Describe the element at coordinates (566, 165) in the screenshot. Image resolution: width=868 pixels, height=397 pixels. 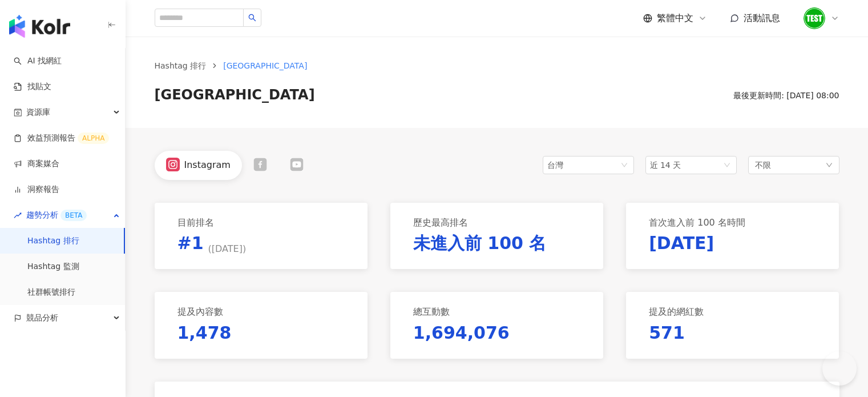
I see `div: 台灣` at that location.